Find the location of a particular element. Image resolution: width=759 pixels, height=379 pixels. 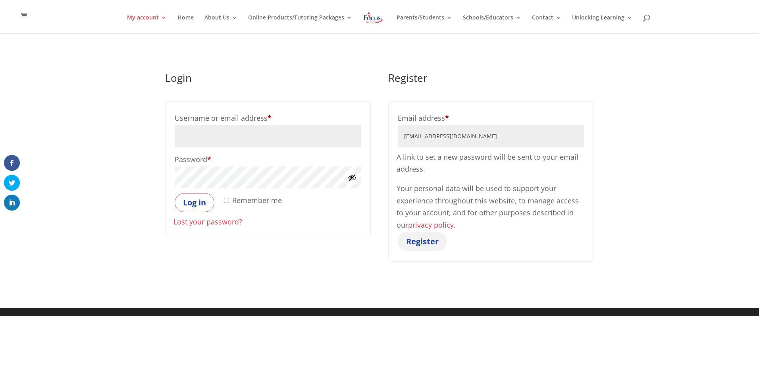

h2: Login is located at coordinates (268, 80).